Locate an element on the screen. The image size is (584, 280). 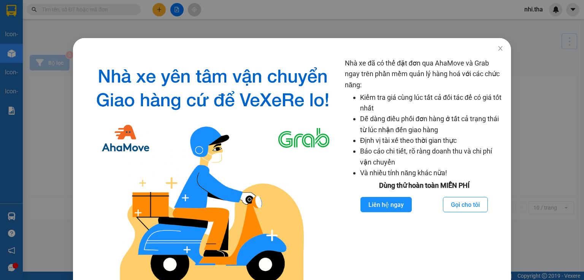
span: Gọi cho tôi is located at coordinates (465, 204).